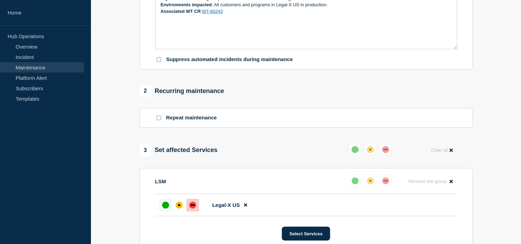 The width and height of the screenshot is (521, 244). Describe the element at coordinates (181, 11) in the screenshot. I see `strong: Associated WT CR` at that location.